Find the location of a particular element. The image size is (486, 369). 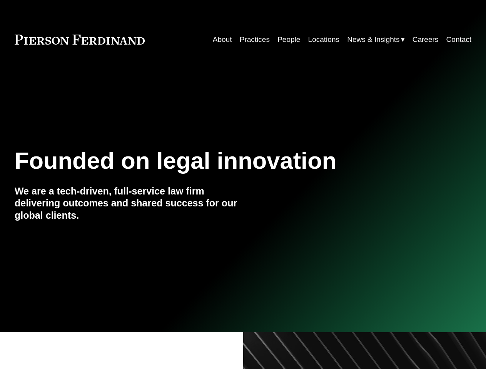

a: Practices is located at coordinates (255, 40).